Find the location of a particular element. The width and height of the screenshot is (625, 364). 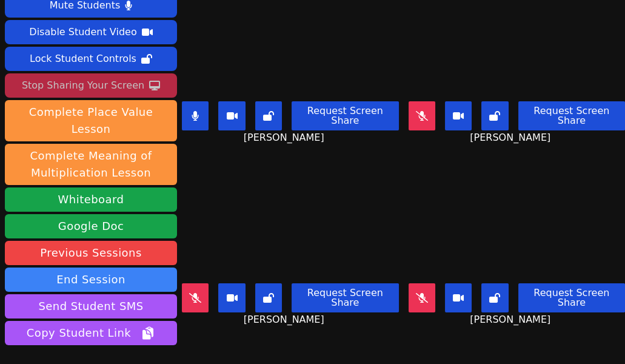

button: Complete Meaning of Multiplication Lesson is located at coordinates (91, 164).